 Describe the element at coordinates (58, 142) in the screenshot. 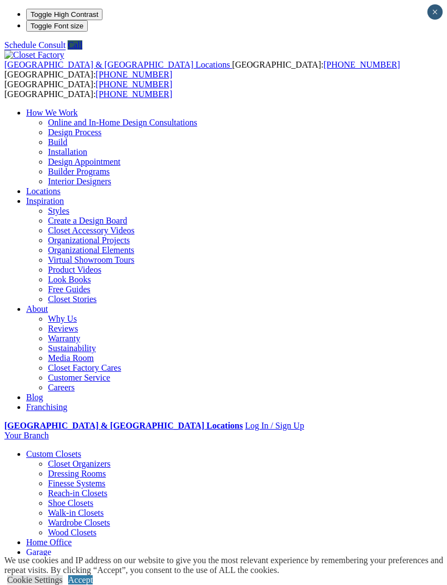

I see `a: Build` at that location.